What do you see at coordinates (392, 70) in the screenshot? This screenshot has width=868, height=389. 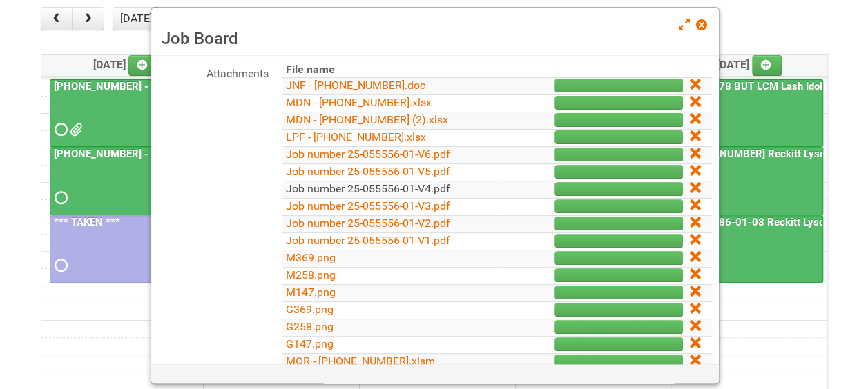 I see `th: File name` at bounding box center [392, 70].